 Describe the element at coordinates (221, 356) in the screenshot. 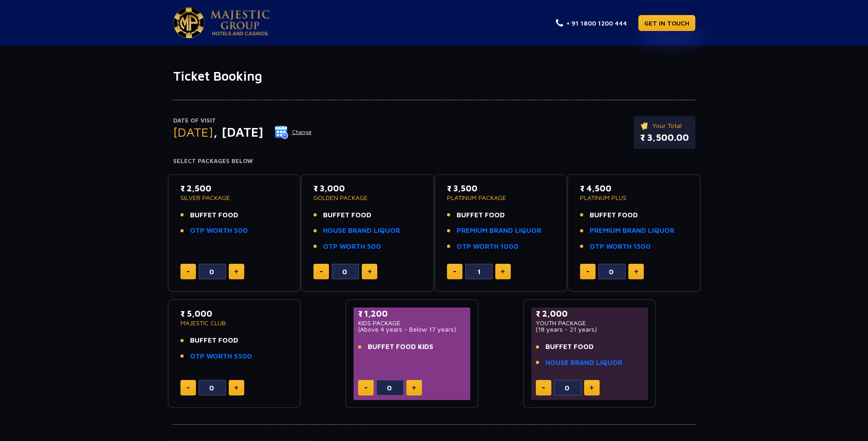

I see `a: OTP WORTH 5500` at that location.